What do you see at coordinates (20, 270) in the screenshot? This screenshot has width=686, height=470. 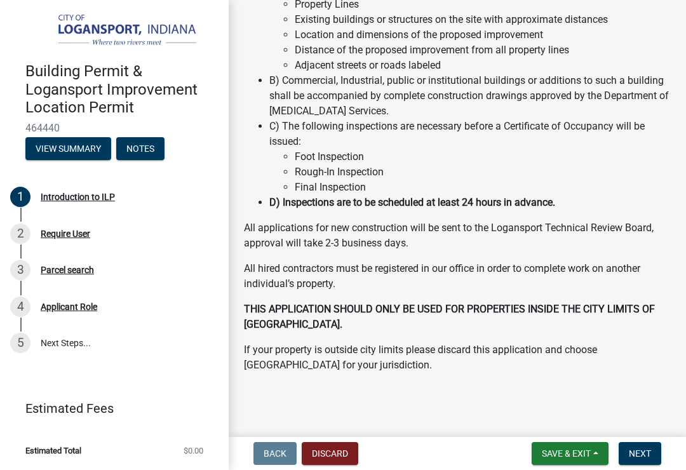 I see `div: 3` at bounding box center [20, 270].